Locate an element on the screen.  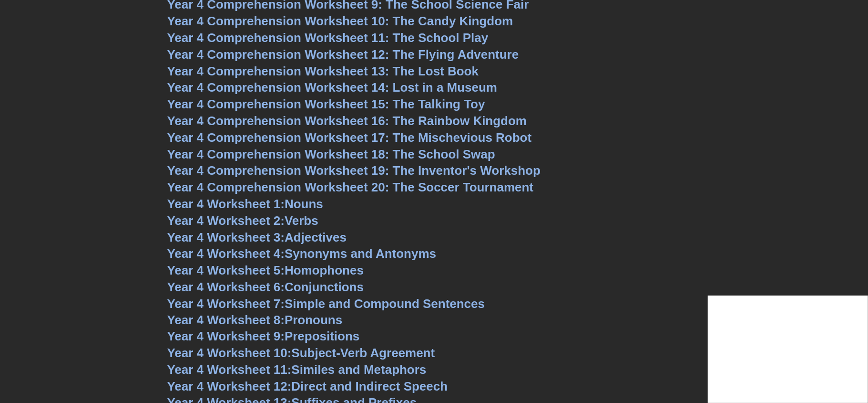
span: Year 4 Comprehension Worksheet 11: The School Play is located at coordinates (328, 38).